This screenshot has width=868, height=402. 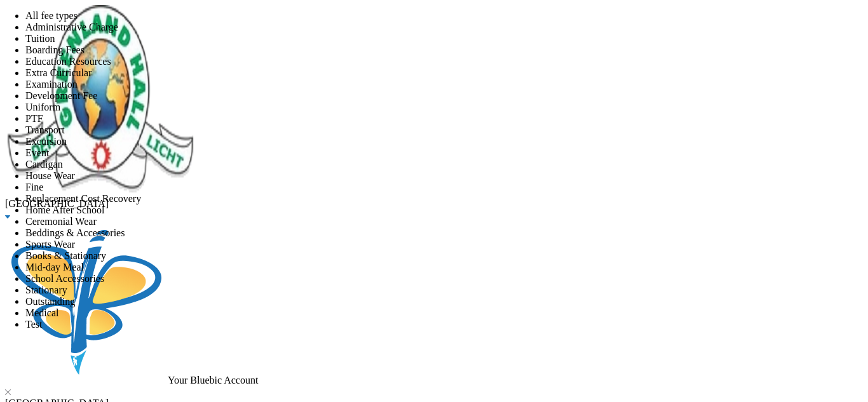 I want to click on span: Excursion, so click(x=45, y=141).